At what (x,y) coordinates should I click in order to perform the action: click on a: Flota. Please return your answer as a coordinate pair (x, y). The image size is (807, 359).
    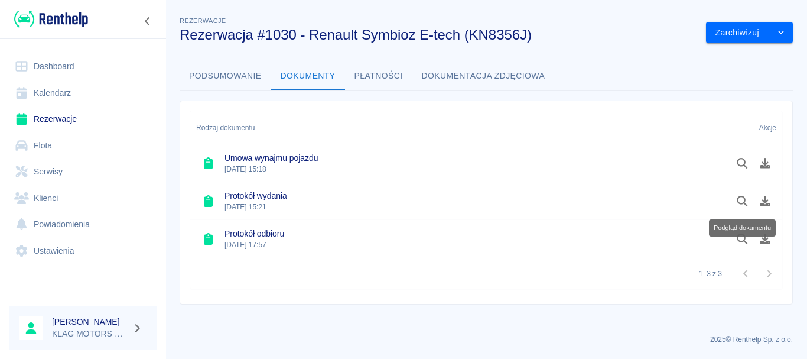
    Looking at the image, I should click on (83, 145).